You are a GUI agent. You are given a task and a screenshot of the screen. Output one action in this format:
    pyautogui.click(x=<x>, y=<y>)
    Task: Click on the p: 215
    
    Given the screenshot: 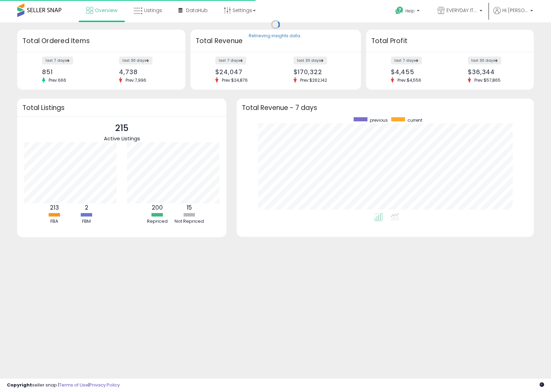 What is the action you would take?
    pyautogui.click(x=122, y=128)
    